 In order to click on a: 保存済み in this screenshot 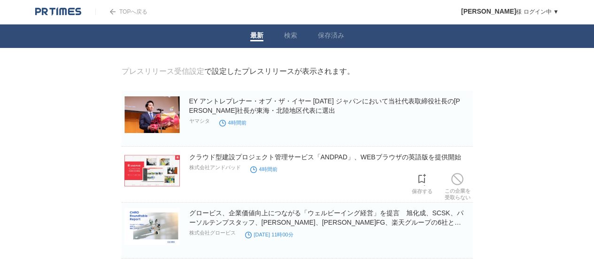, I will do `click(331, 36)`.